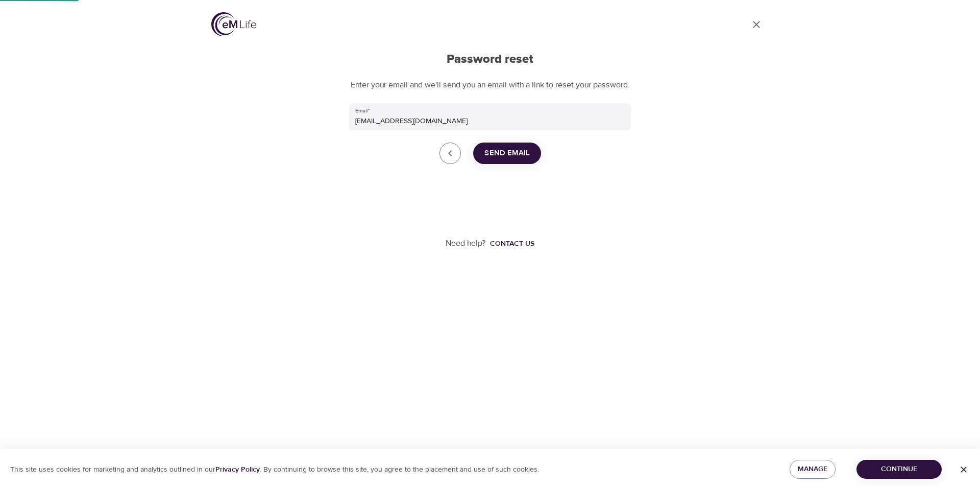 This screenshot has height=490, width=980. What do you see at coordinates (510, 244) in the screenshot?
I see `a: Contact us` at bounding box center [510, 244].